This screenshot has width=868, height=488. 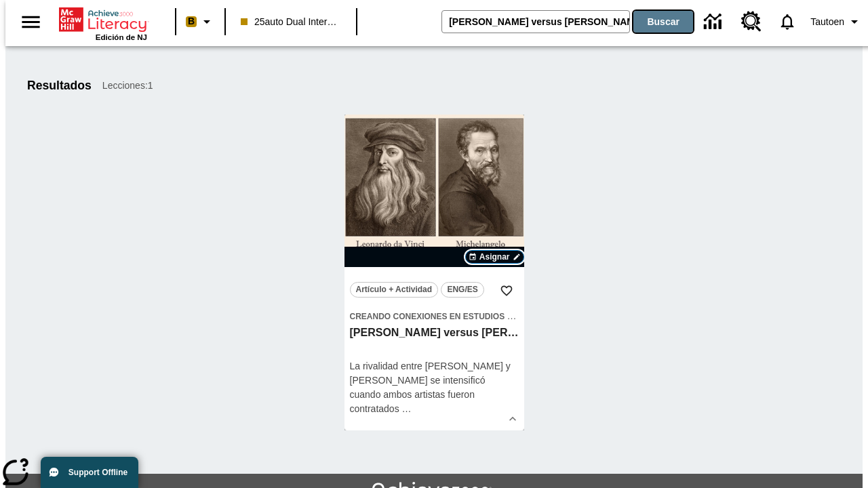 I want to click on button: Abrir el menú lateral, so click(x=30, y=22).